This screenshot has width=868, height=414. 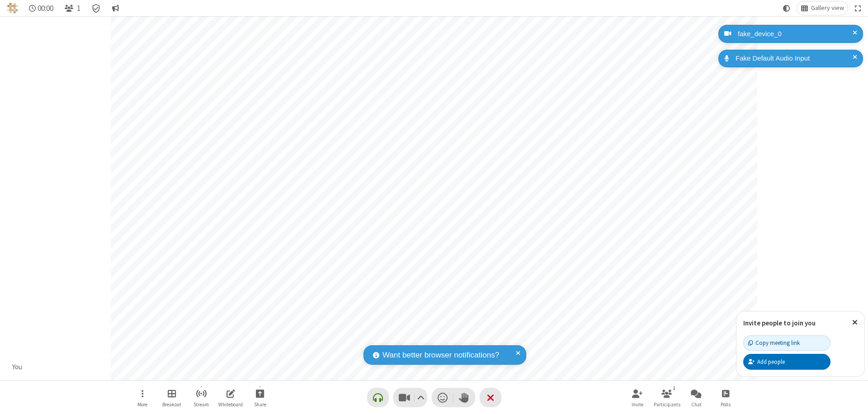 I want to click on button: Add people, so click(x=786, y=361).